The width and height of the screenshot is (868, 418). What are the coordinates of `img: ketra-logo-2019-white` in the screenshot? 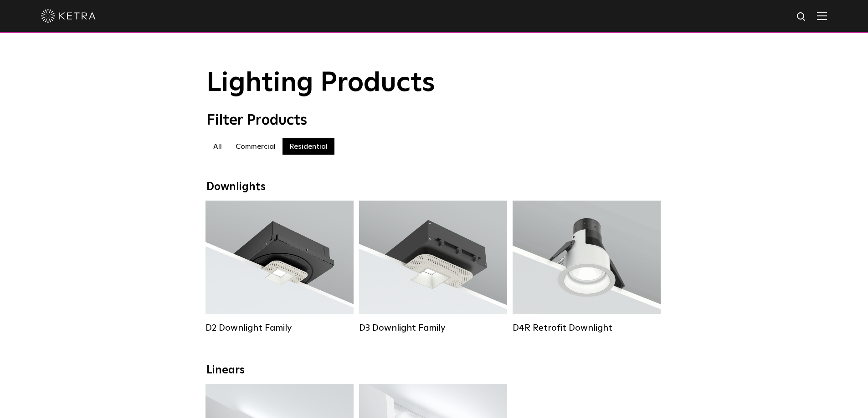 It's located at (68, 16).